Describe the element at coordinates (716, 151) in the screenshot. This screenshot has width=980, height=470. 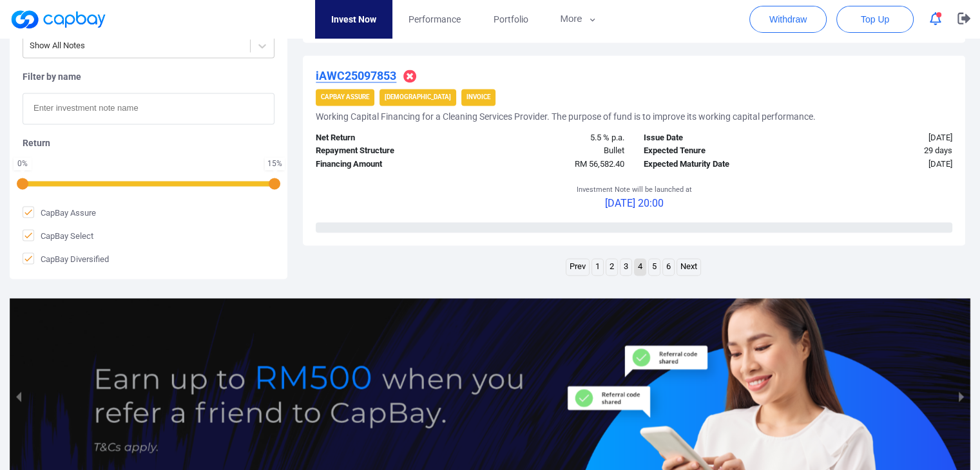
I see `div: Expected Tenure` at that location.